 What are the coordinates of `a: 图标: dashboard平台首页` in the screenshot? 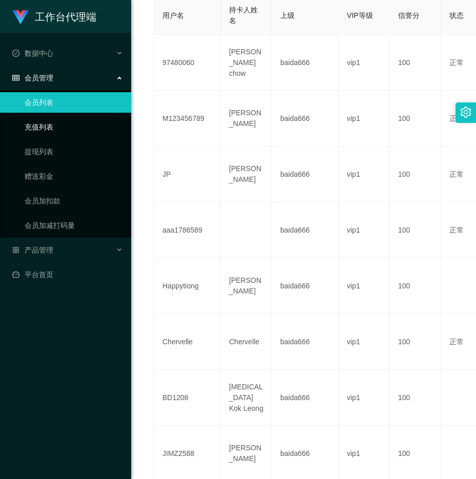 It's located at (68, 275).